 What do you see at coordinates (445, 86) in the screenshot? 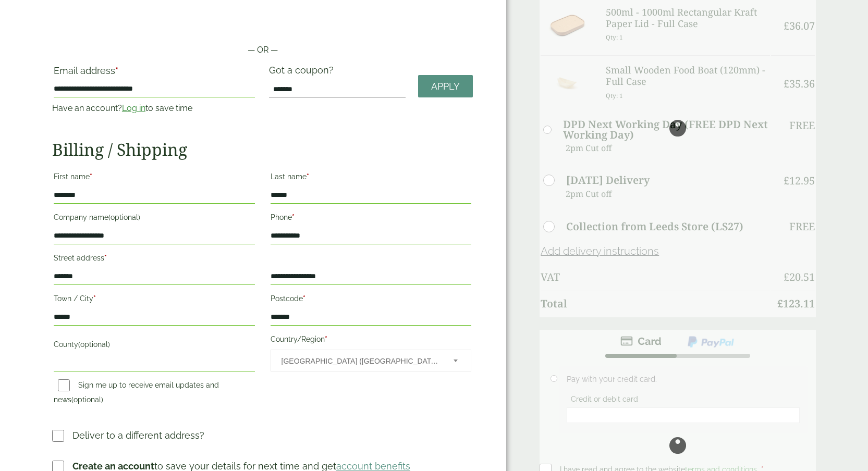
I see `a: Apply` at bounding box center [445, 86].